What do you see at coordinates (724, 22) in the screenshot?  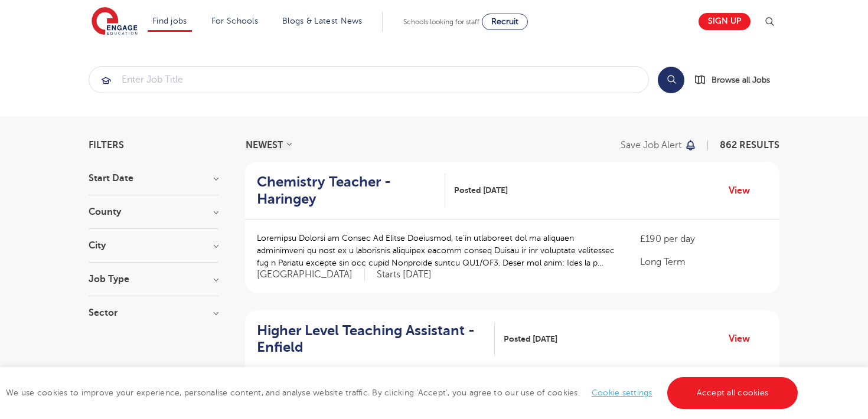 I see `a: Sign up` at bounding box center [724, 22].